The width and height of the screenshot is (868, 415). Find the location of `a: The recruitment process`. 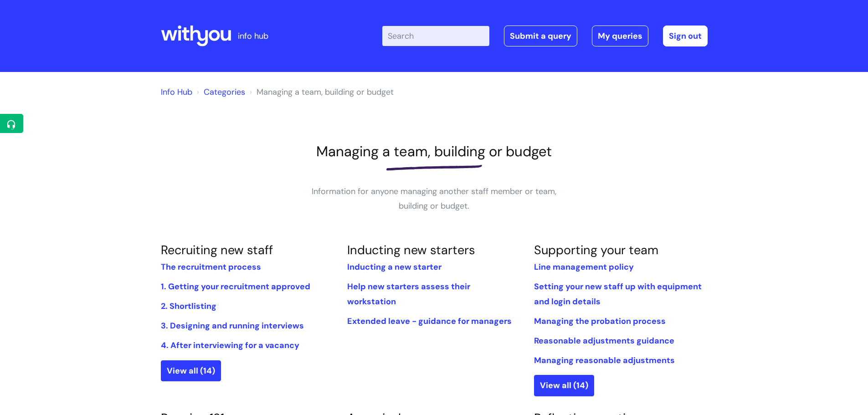

a: The recruitment process is located at coordinates (211, 267).